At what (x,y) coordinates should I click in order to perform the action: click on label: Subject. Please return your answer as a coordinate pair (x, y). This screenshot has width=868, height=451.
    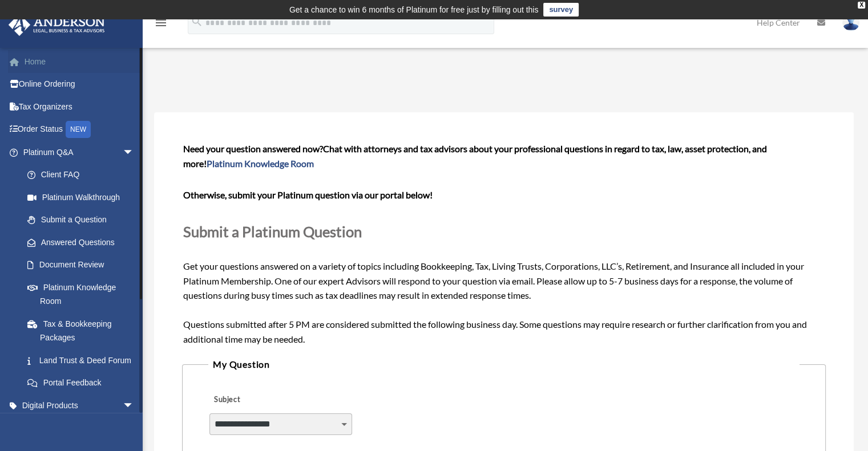
    Looking at the image, I should click on (264, 400).